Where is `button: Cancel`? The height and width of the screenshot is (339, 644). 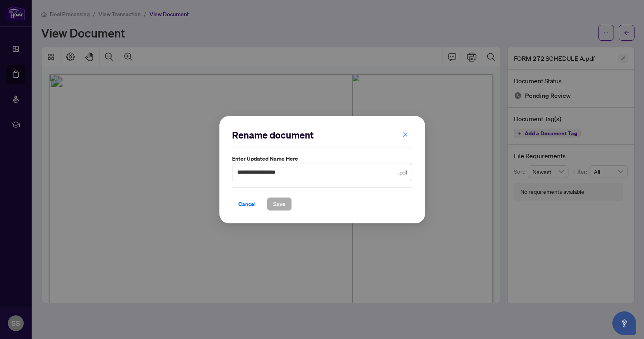
button: Cancel is located at coordinates (247, 204).